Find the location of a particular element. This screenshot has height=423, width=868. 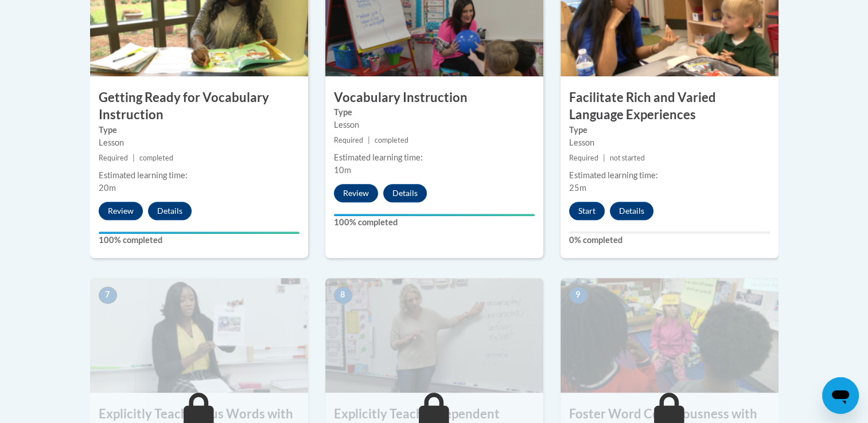

span: not started is located at coordinates (627, 158).